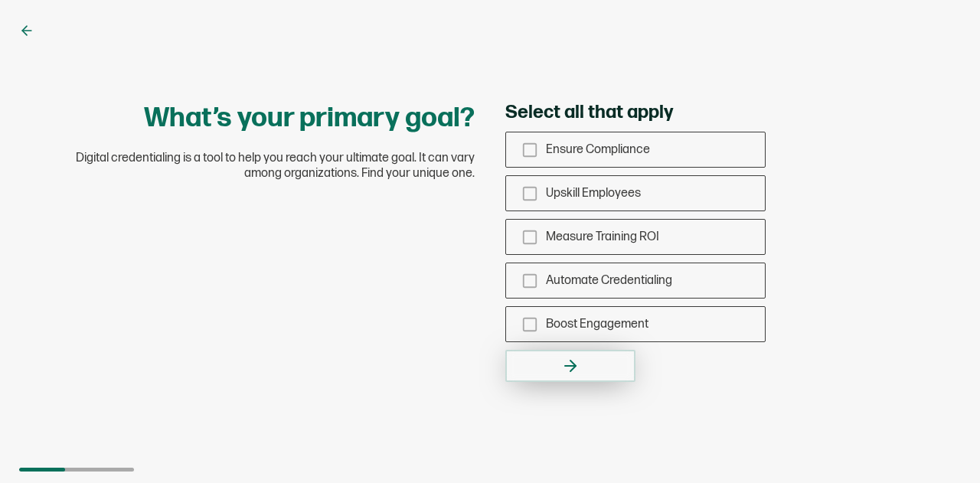 Image resolution: width=980 pixels, height=483 pixels. What do you see at coordinates (309, 118) in the screenshot?
I see `h1: What’s your primary goal?` at bounding box center [309, 118].